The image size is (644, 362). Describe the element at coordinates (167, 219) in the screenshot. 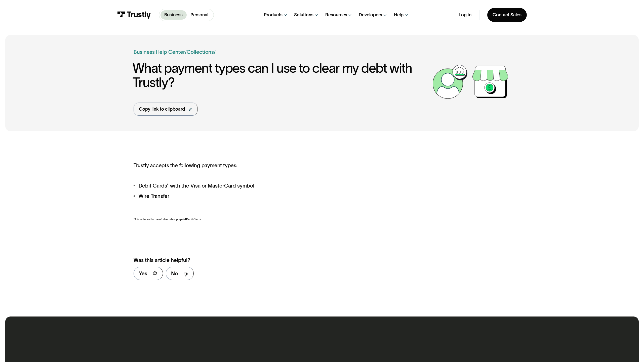

I see `span: *This includes the use of reloadable, prepaid Debit Cards.` at that location.